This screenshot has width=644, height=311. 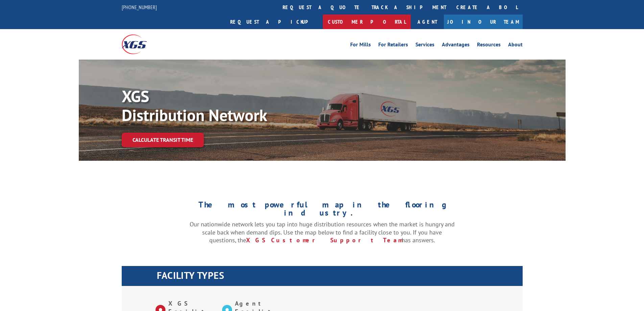 I want to click on p: XGS Distribution Network, so click(x=223, y=106).